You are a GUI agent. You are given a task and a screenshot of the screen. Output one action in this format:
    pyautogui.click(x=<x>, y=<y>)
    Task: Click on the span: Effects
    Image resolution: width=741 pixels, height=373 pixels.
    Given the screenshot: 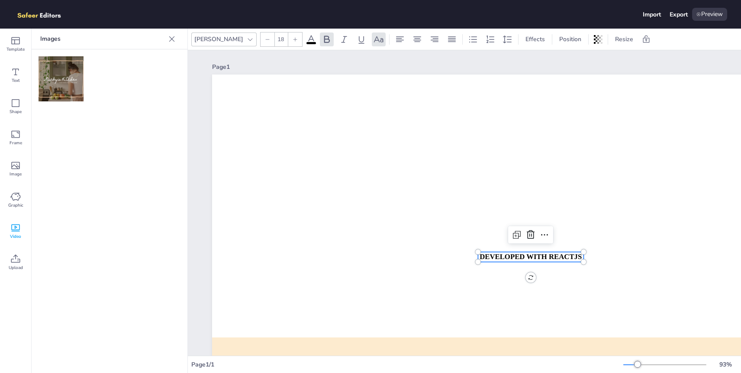 What is the action you would take?
    pyautogui.click(x=535, y=39)
    